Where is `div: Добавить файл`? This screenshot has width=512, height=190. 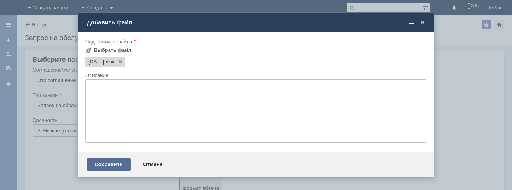 div: Добавить файл is located at coordinates (256, 22).